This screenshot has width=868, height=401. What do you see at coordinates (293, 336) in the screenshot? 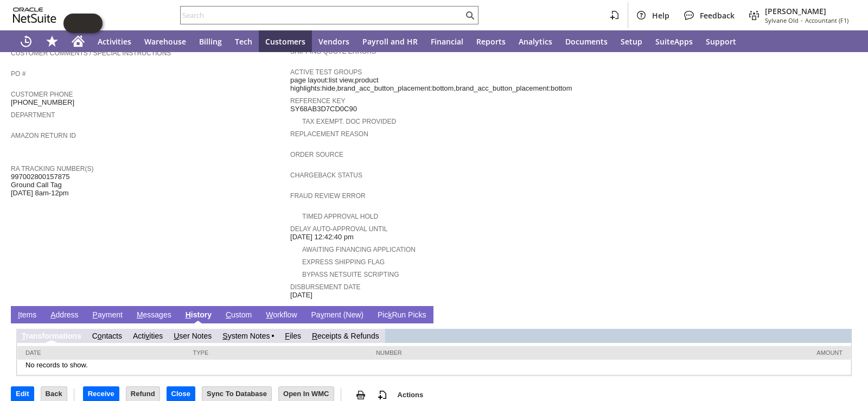
I see `a: Files` at bounding box center [293, 336].